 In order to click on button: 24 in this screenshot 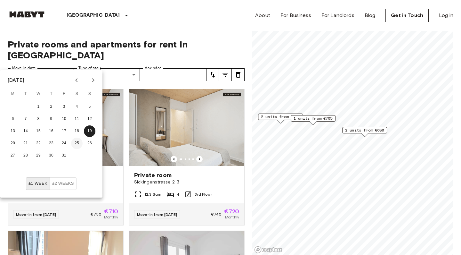, I will do `click(64, 143)`.